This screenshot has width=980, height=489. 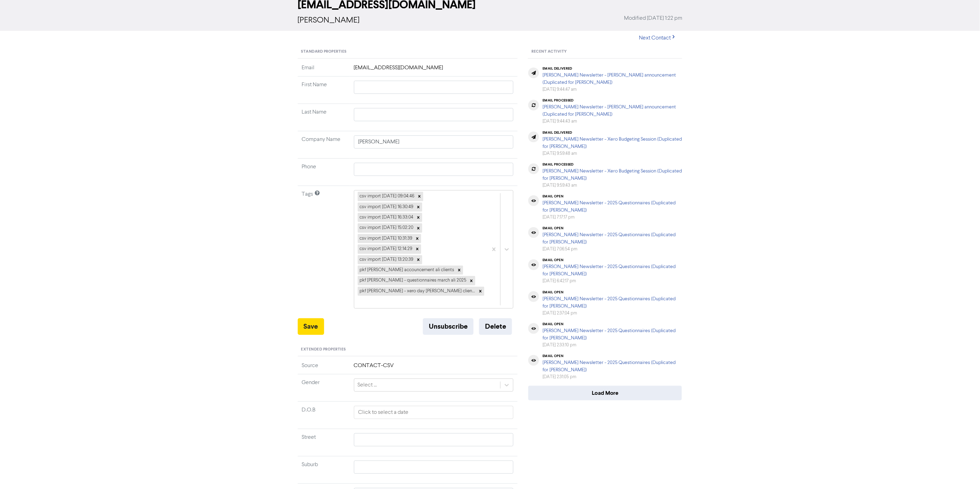 What do you see at coordinates (658, 38) in the screenshot?
I see `button: Next Contact` at bounding box center [658, 38].